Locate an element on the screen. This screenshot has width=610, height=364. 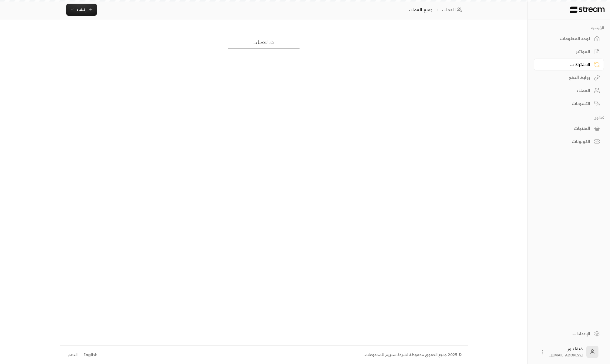
div: الكوبونات is located at coordinates (565, 142).